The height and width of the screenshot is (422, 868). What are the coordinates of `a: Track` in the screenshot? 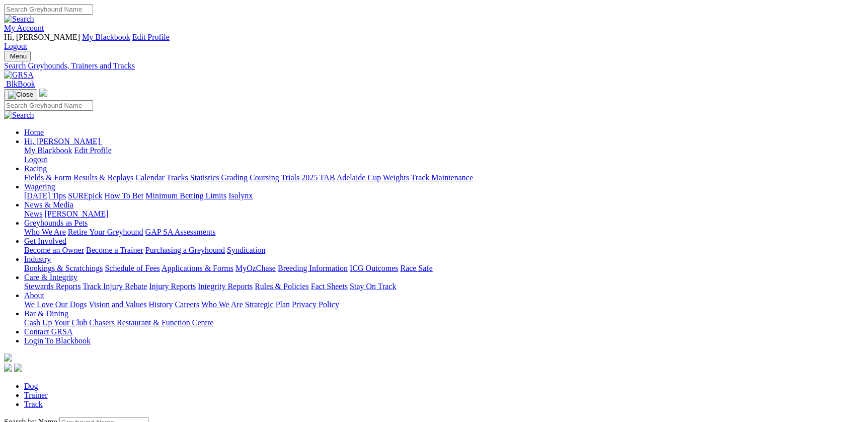 It's located at (33, 403).